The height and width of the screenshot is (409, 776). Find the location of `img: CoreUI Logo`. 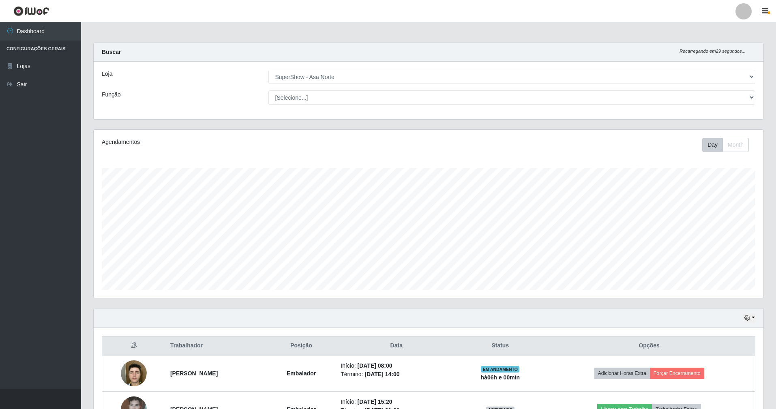

img: CoreUI Logo is located at coordinates (31, 11).